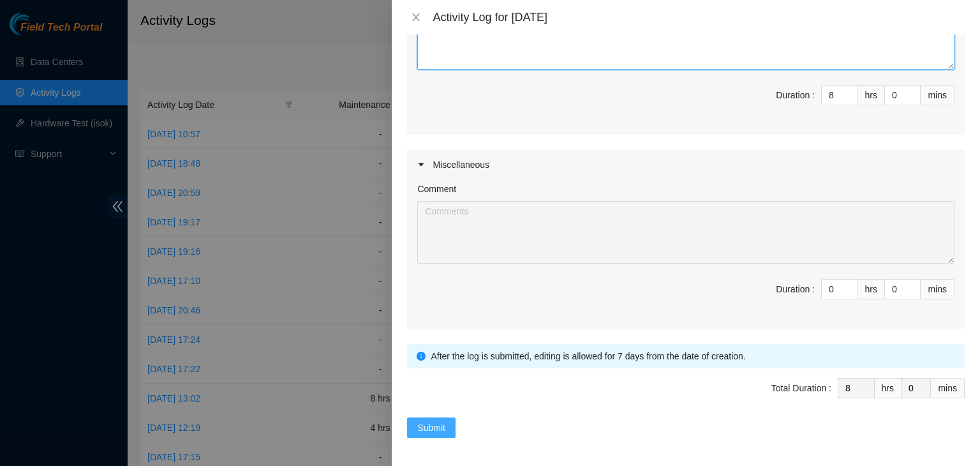 This screenshot has width=980, height=466. Describe the element at coordinates (436, 189) in the screenshot. I see `label: Comment` at that location.